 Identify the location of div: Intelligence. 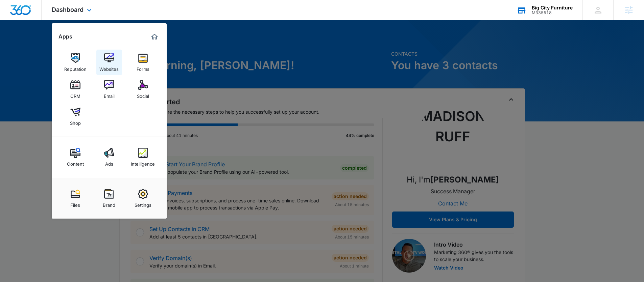
(143, 162).